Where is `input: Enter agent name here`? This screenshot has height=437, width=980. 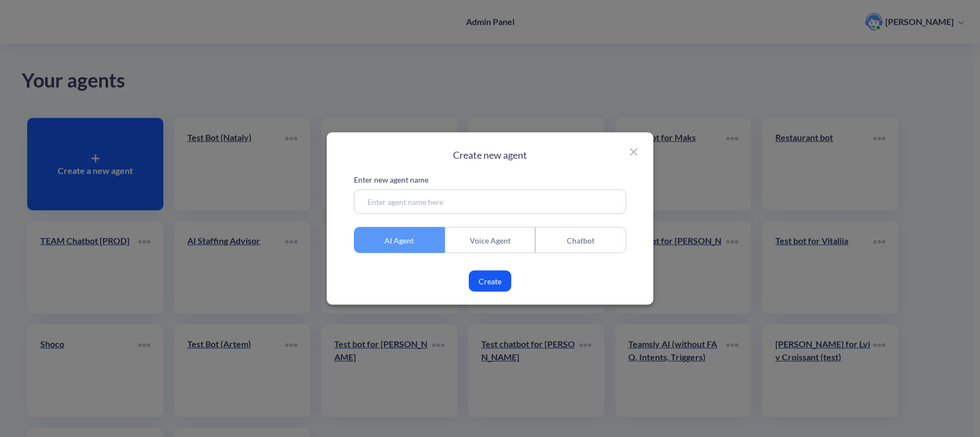 input: Enter agent name here is located at coordinates (490, 202).